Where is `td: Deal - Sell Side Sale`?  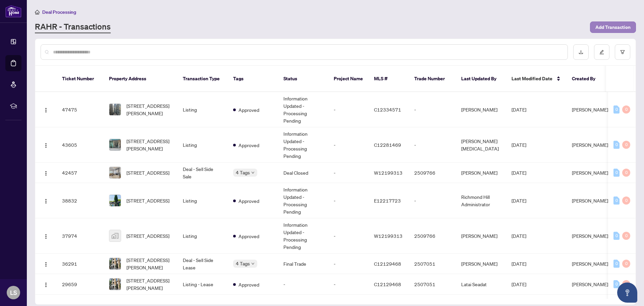 td: Deal - Sell Side Sale is located at coordinates (203, 173).